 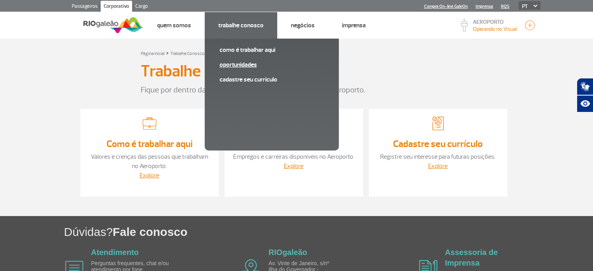 I want to click on a: Passageiros, so click(x=85, y=7).